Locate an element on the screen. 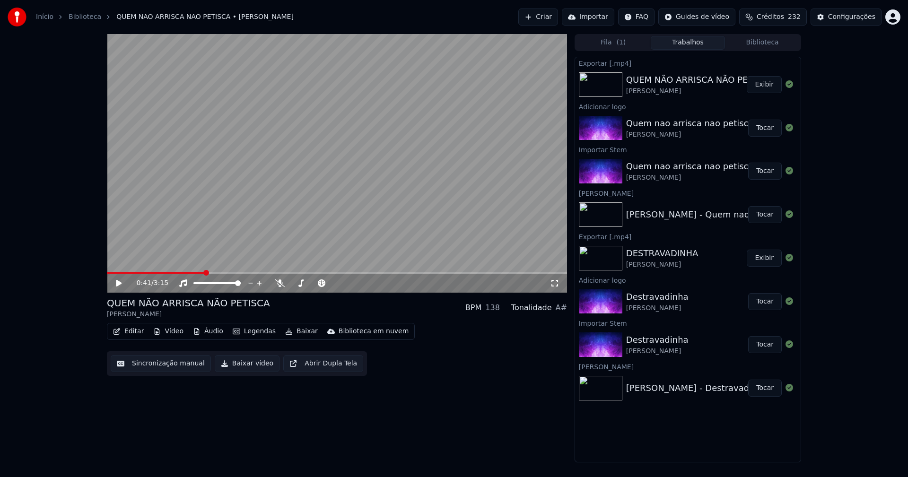  div: BPM is located at coordinates (473, 308).